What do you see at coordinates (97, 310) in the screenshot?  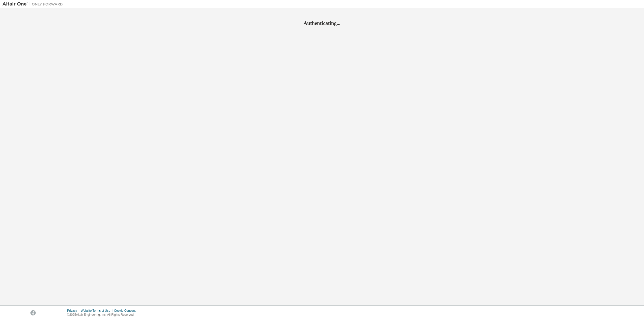 I see `div: Website Terms of Use` at bounding box center [97, 310].